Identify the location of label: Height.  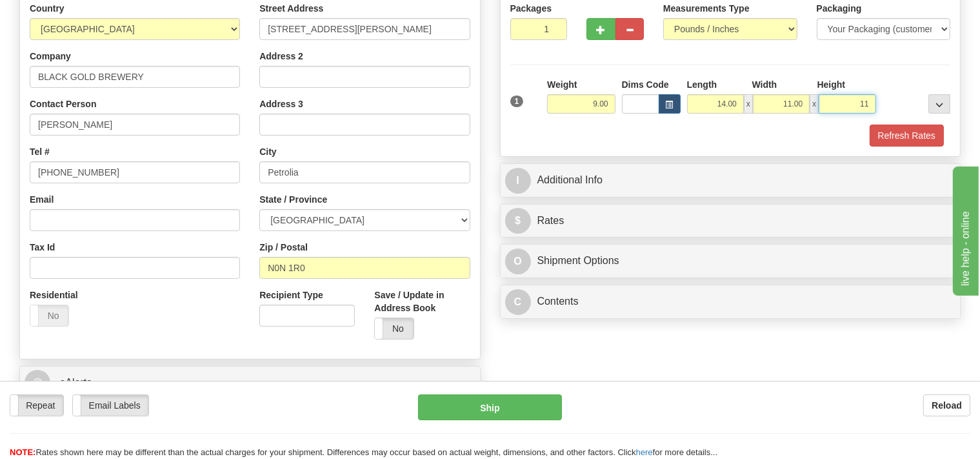
(832, 84).